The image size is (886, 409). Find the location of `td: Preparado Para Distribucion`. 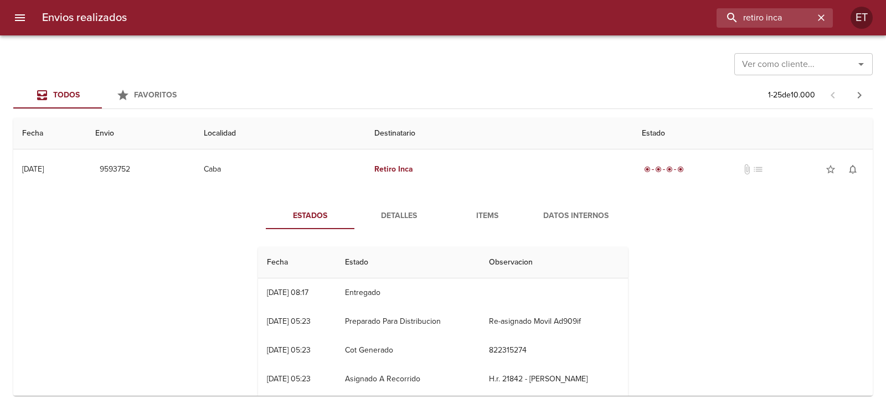

td: Preparado Para Distribucion is located at coordinates (408, 322).